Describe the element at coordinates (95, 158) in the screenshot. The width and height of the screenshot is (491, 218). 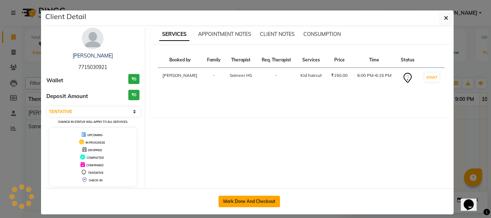
I see `span: COMPLETED` at that location.